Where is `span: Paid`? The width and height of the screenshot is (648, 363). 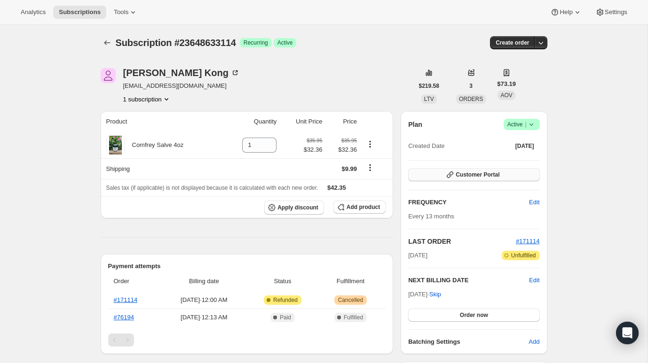
span: Paid is located at coordinates (285, 318).